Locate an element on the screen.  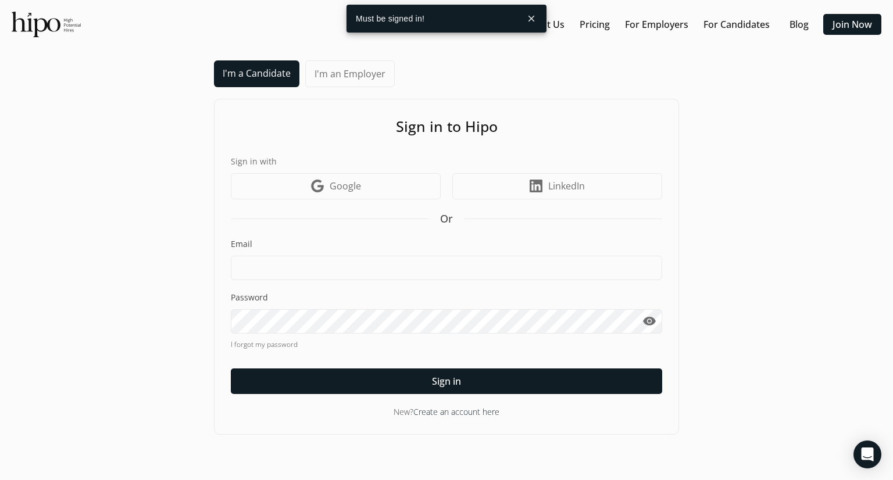
a: Join Now is located at coordinates (853, 24).